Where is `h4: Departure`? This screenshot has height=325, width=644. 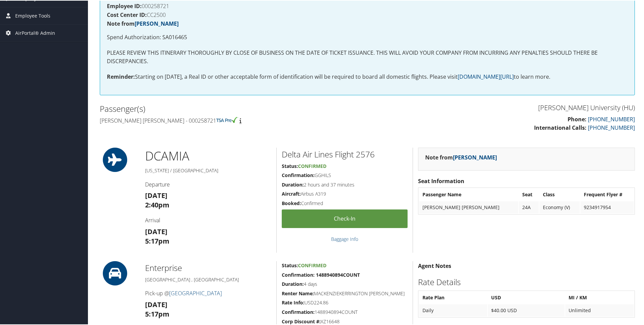 h4: Departure is located at coordinates (208, 184).